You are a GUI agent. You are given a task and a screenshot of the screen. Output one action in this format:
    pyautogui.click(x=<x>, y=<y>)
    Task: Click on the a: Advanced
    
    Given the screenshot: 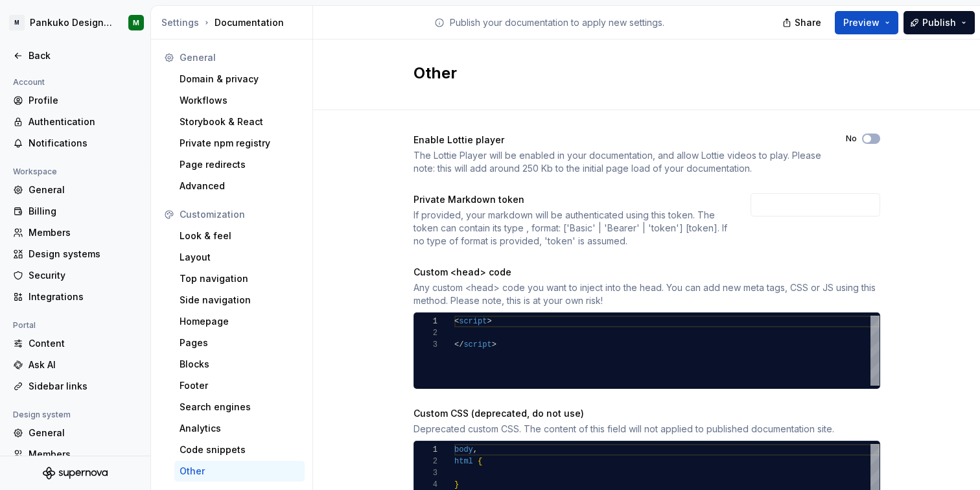 What is the action you would take?
    pyautogui.click(x=239, y=186)
    